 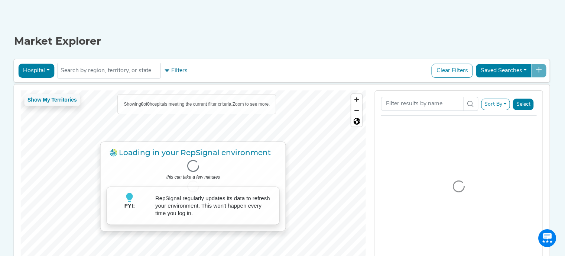 What do you see at coordinates (36, 71) in the screenshot?
I see `button: Hospital` at bounding box center [36, 71].